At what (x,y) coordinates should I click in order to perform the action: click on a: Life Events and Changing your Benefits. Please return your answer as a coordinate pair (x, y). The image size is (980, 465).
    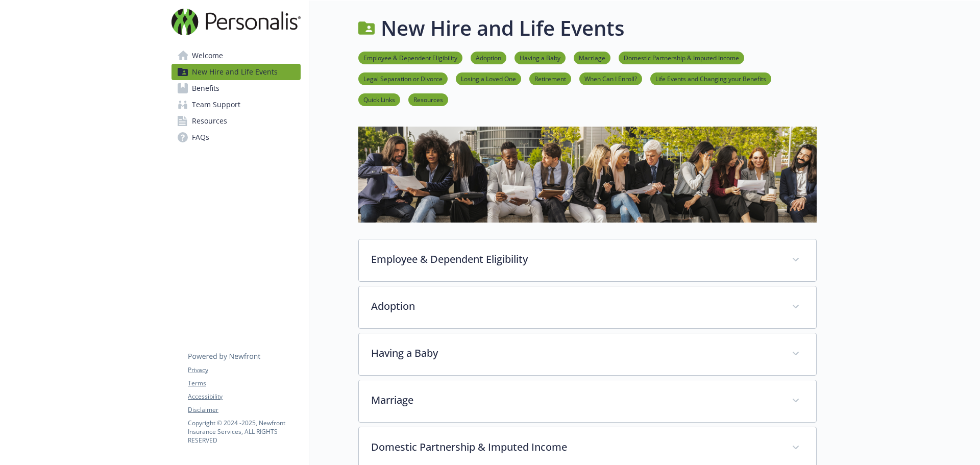
    Looking at the image, I should click on (711, 78).